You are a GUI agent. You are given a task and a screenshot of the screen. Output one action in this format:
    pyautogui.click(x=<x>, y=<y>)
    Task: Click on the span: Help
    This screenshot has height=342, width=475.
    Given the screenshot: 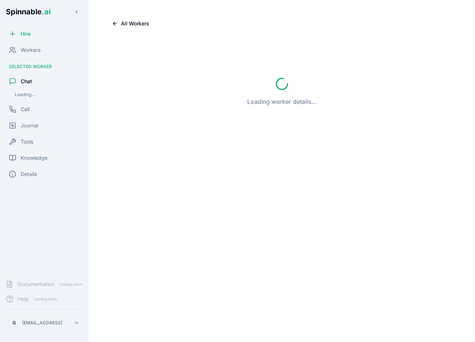 What is the action you would take?
    pyautogui.click(x=23, y=299)
    